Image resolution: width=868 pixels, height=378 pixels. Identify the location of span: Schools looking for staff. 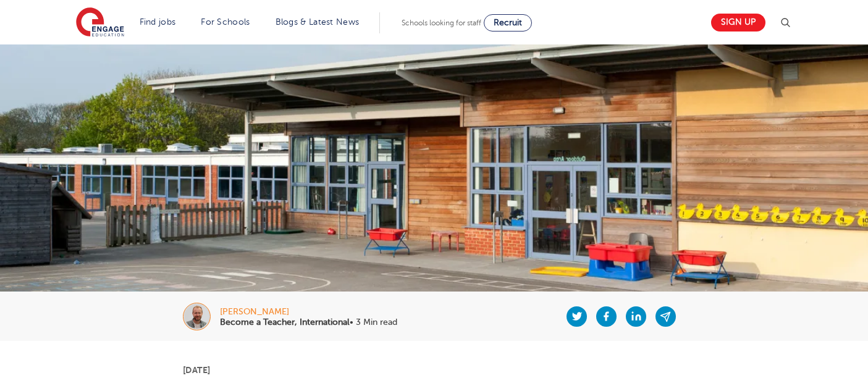
(441, 23).